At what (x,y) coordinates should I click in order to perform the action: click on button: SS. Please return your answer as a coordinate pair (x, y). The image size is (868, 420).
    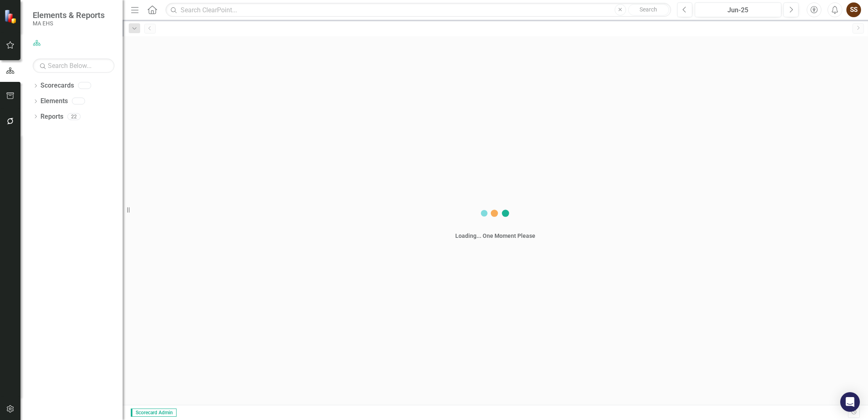
    Looking at the image, I should click on (854, 10).